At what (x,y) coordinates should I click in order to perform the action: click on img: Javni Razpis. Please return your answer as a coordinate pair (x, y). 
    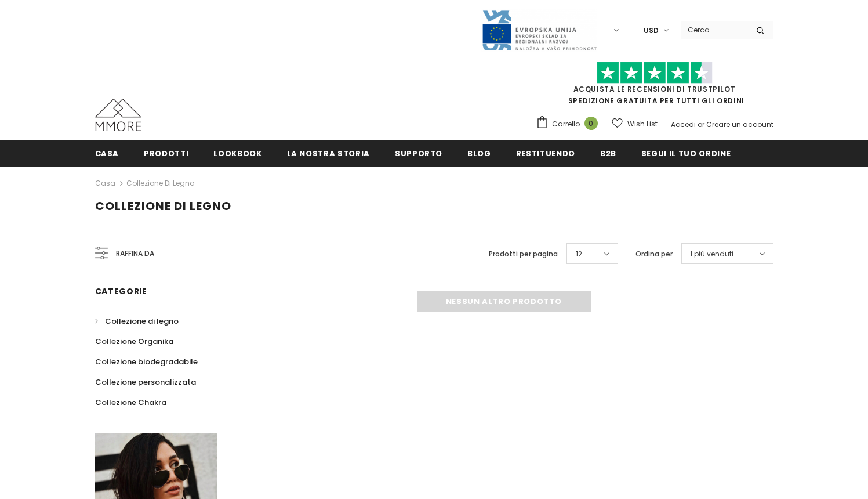
    Looking at the image, I should click on (539, 30).